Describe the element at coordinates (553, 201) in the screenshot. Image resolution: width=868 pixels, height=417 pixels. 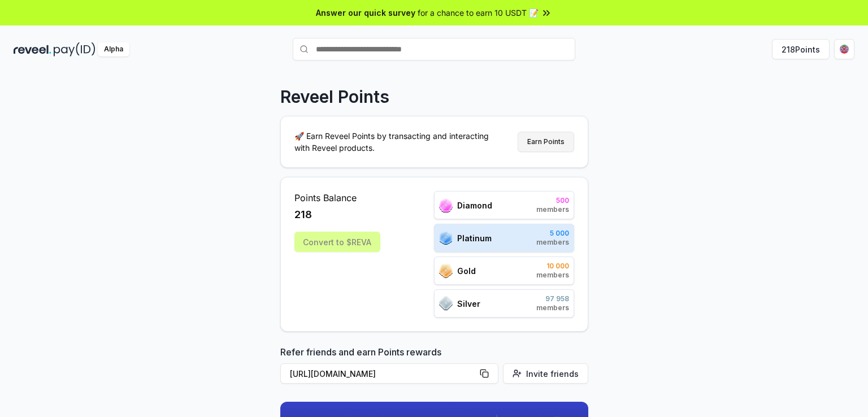
I see `span: 500` at that location.